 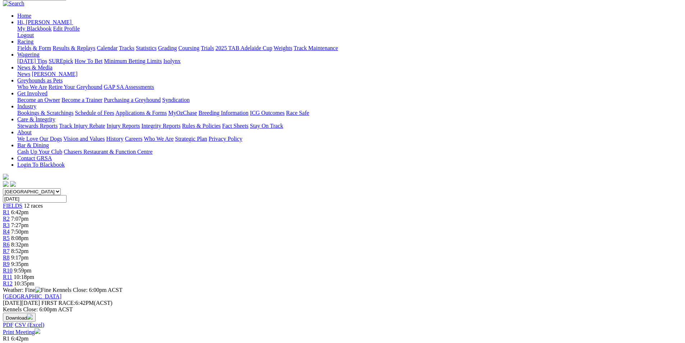 What do you see at coordinates (6, 218) in the screenshot?
I see `span: R2` at bounding box center [6, 218].